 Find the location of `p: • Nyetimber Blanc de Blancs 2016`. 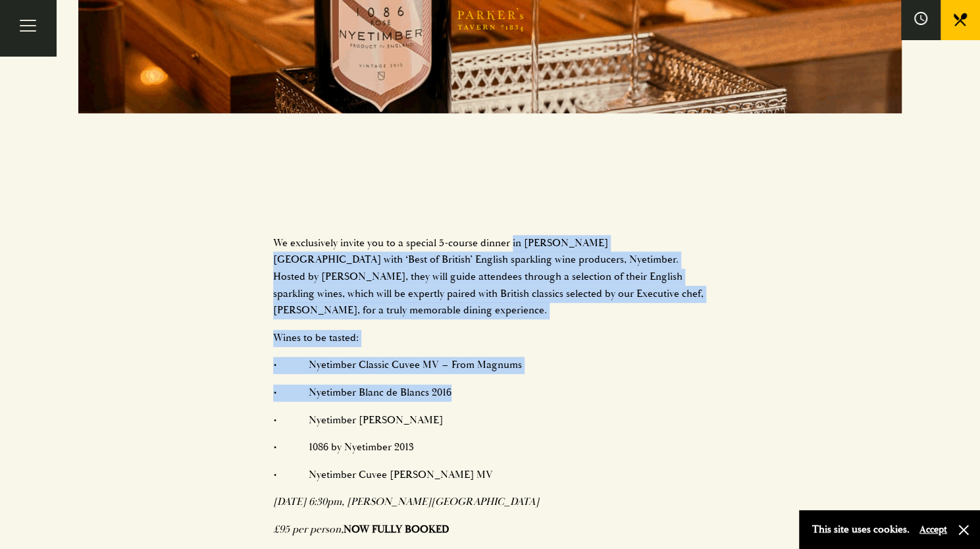

p: • Nyetimber Blanc de Blancs 2016 is located at coordinates (490, 393).